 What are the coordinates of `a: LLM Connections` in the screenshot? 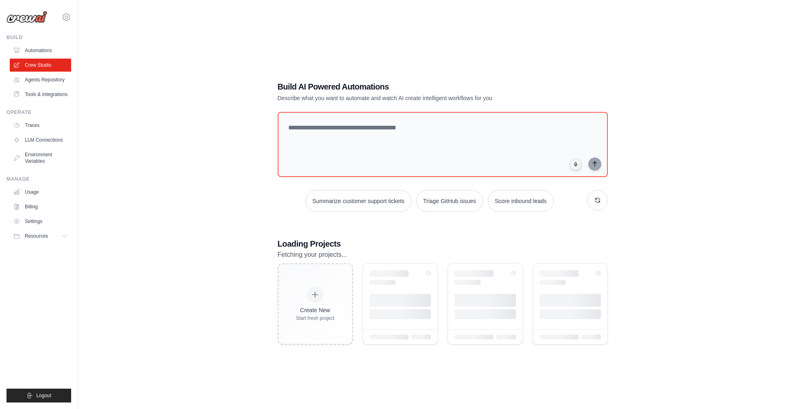 It's located at (40, 140).